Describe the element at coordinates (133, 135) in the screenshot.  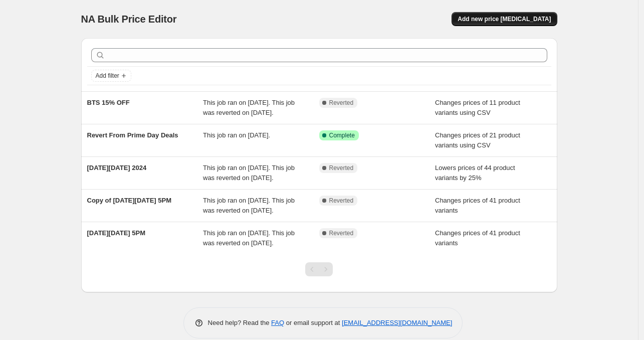
I see `span: Revert From Prime Day Deals` at that location.